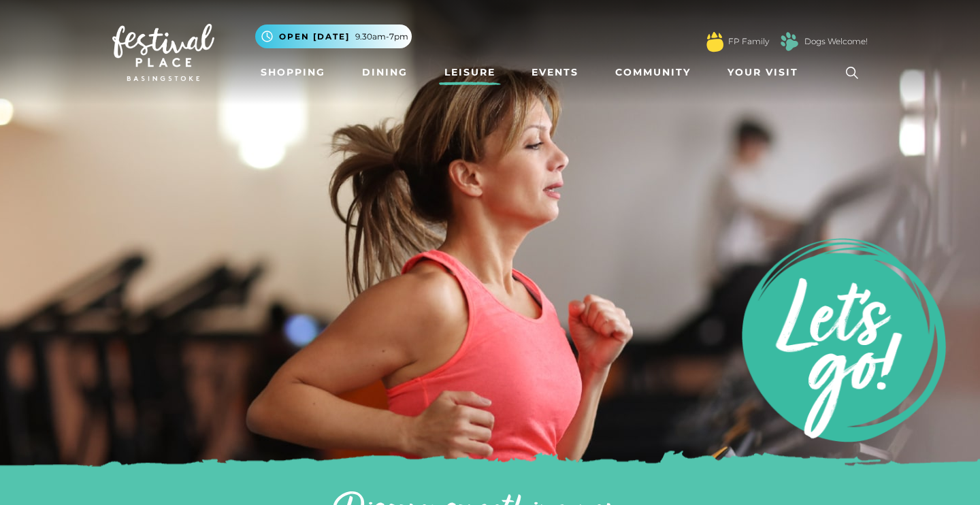 Image resolution: width=980 pixels, height=505 pixels. I want to click on a: Your Visit, so click(766, 72).